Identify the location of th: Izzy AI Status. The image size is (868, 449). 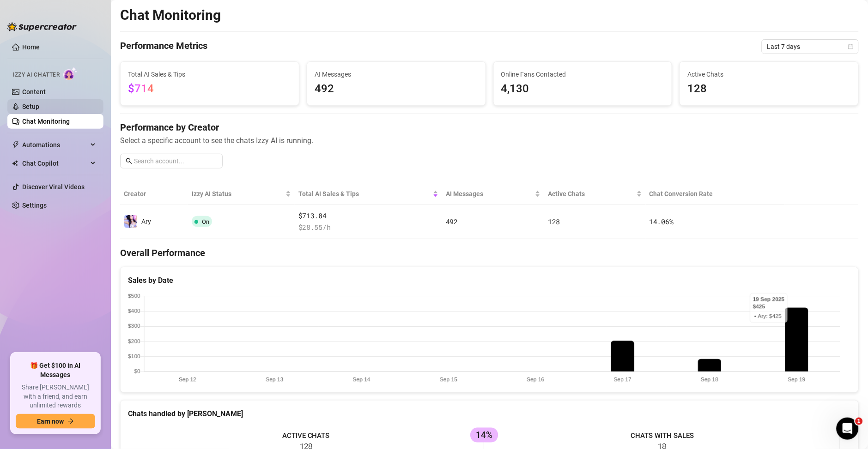
(241, 194).